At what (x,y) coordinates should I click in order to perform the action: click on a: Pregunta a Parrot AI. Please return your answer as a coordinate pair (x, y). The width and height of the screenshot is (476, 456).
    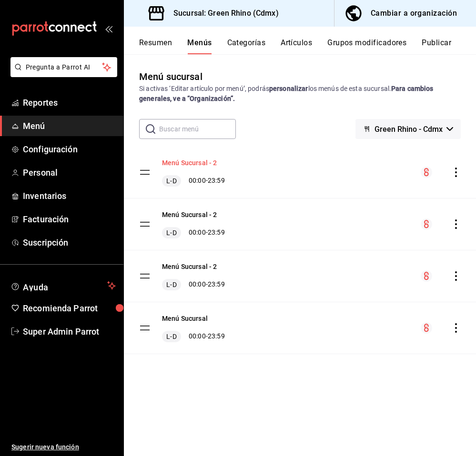
    Looking at the image, I should click on (62, 74).